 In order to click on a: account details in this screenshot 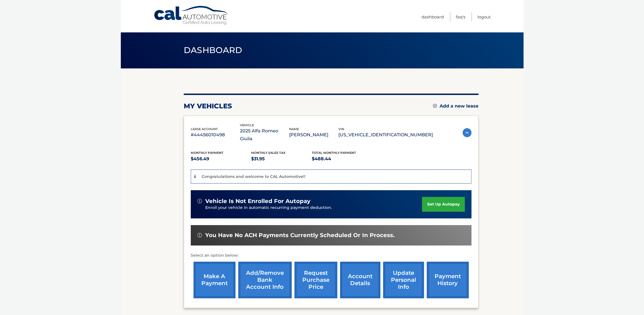, I will do `click(360, 280)`.